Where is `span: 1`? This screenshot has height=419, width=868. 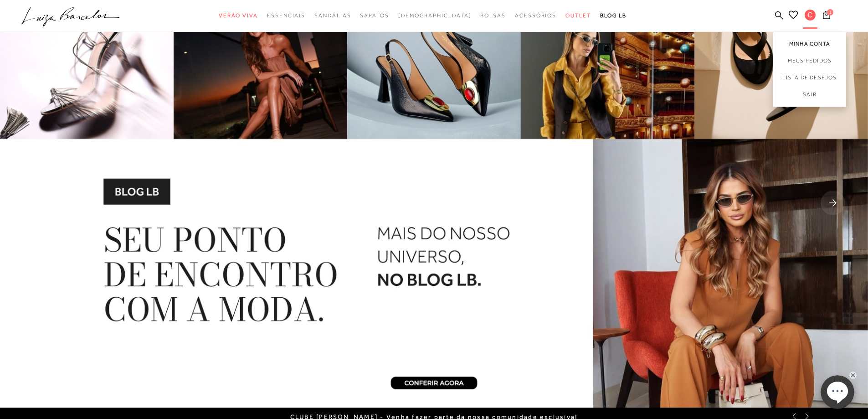 span: 1 is located at coordinates (830, 12).